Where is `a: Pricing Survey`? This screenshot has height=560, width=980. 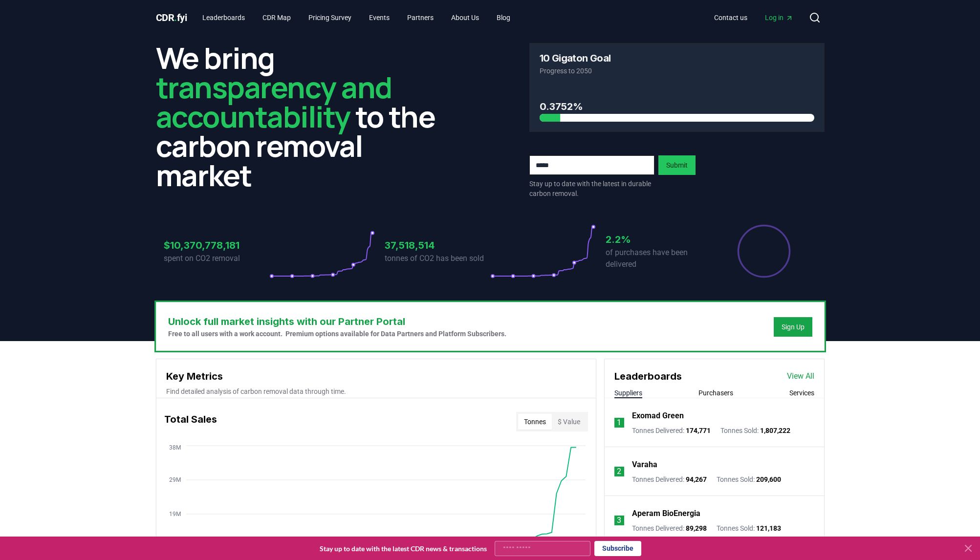 a: Pricing Survey is located at coordinates (330, 18).